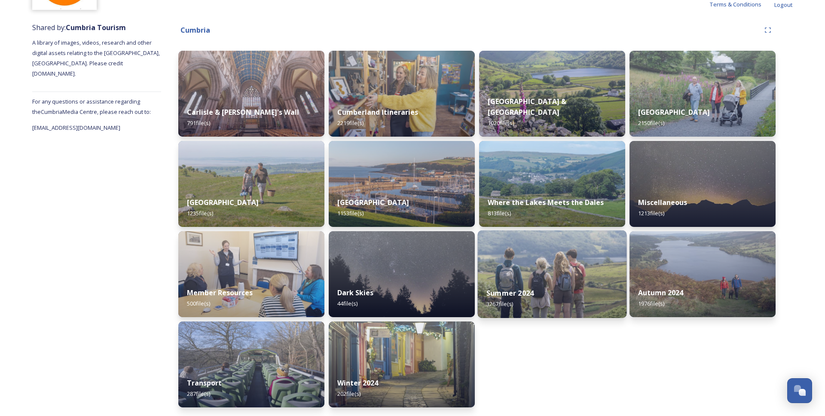  I want to click on span: 1020 file(s), so click(500, 123).